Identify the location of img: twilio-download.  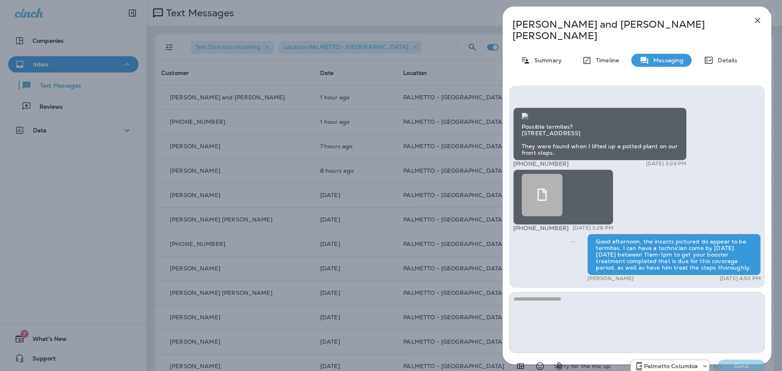
(525, 116).